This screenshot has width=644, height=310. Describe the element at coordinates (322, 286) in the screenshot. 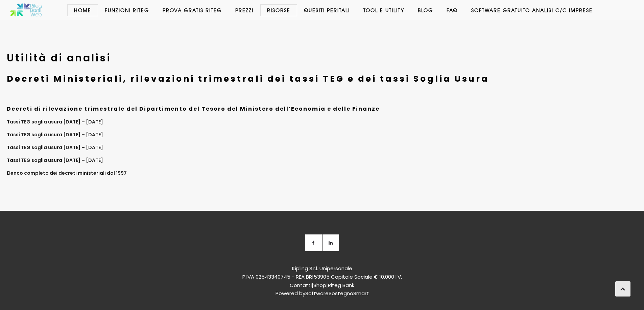

I see `div: Kipling S.r.l. Unipersonale P.IVA 02543340745 - REA BR153905 Capitale Sociale € 10.000 I.V. | | P...` at that location.